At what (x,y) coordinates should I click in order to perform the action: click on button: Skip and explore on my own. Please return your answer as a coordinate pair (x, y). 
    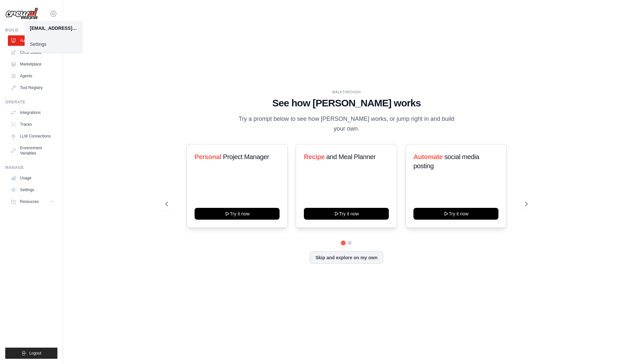
    Looking at the image, I should click on (346, 258).